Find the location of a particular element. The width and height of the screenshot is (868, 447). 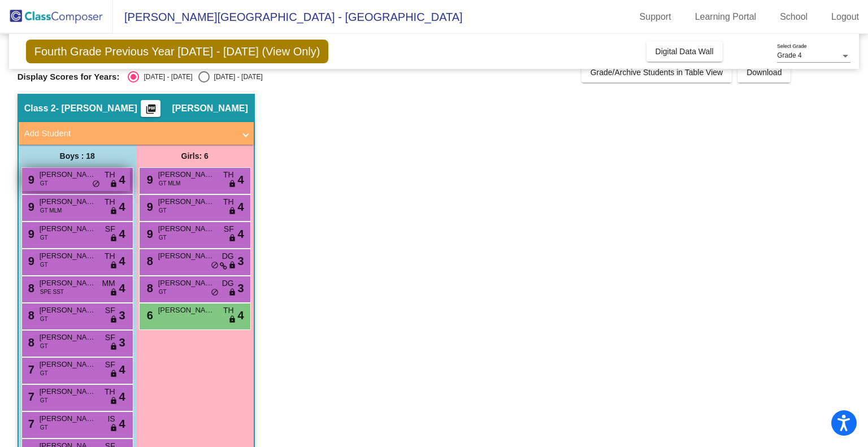

span: DG is located at coordinates (228, 283).